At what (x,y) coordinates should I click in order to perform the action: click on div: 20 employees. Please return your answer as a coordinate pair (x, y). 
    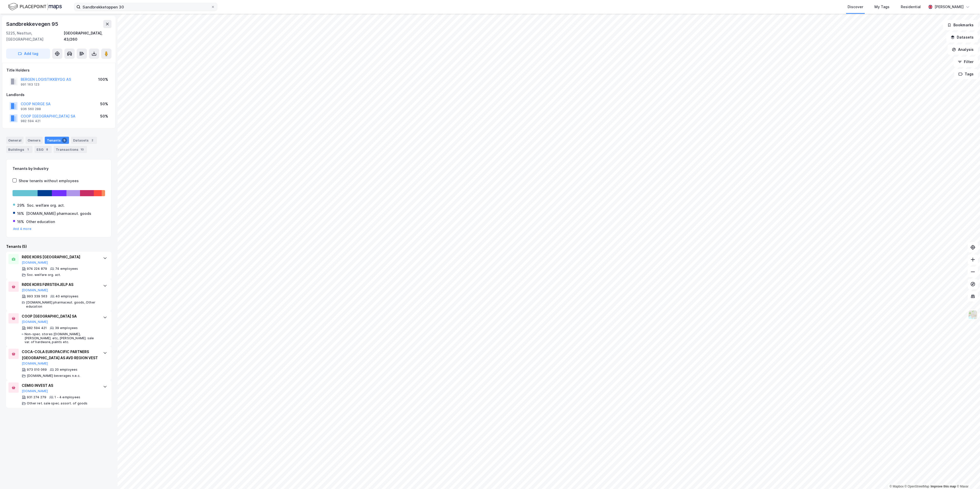
    Looking at the image, I should click on (66, 370).